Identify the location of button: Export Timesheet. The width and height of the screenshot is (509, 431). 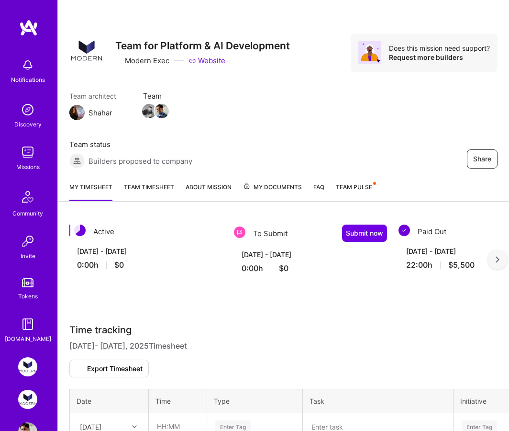
(109, 368).